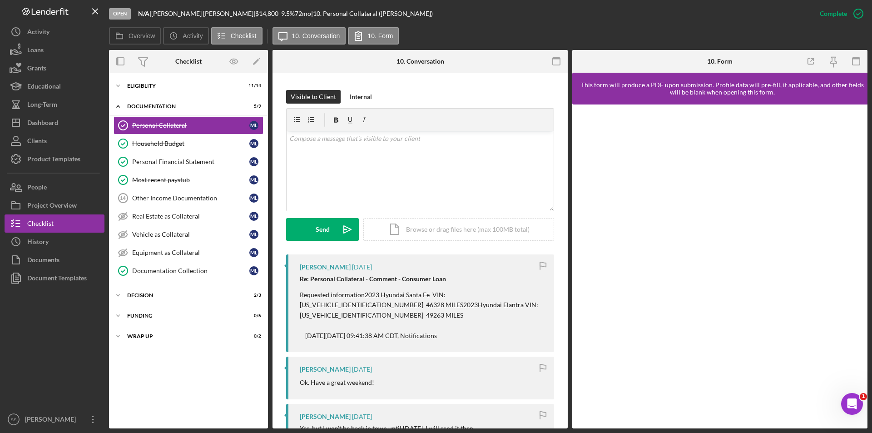 Image resolution: width=872 pixels, height=433 pixels. I want to click on div: Open, so click(120, 14).